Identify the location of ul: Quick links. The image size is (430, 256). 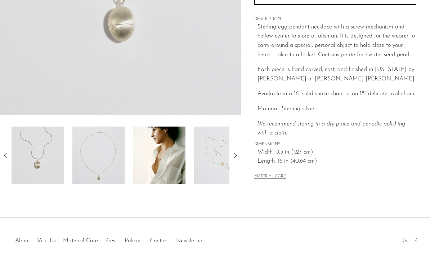
(109, 239).